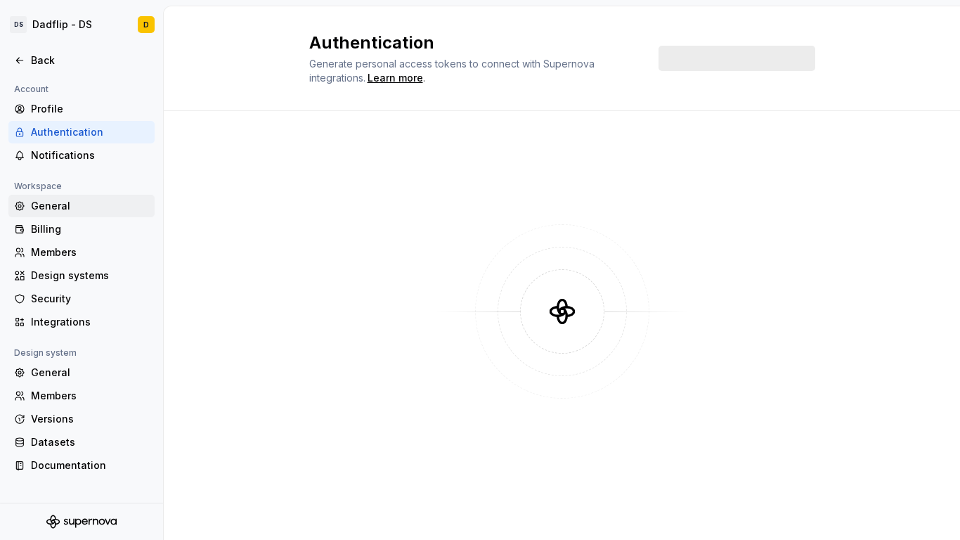  Describe the element at coordinates (395, 78) in the screenshot. I see `a: Learn more` at that location.